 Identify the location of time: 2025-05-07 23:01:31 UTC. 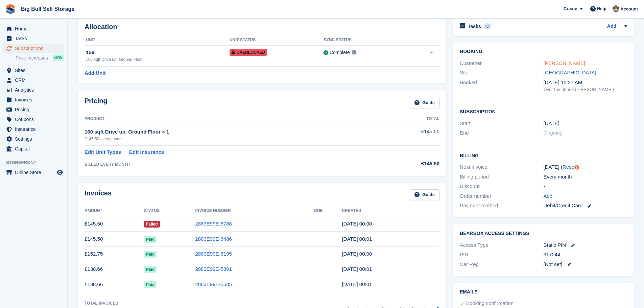
(357, 269).